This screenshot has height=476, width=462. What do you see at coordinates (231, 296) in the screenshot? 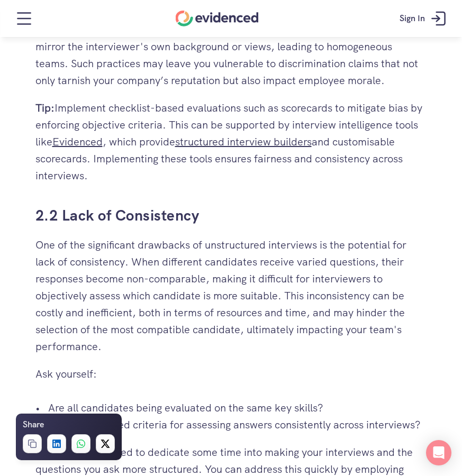
I see `p: One of the significant drawbacks of unstructured interviews is the potential for lack of consiste...` at bounding box center [231, 296].